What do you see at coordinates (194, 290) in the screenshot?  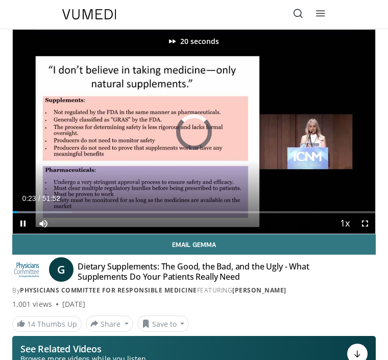 I see `div: By FEATURING` at bounding box center [194, 290].